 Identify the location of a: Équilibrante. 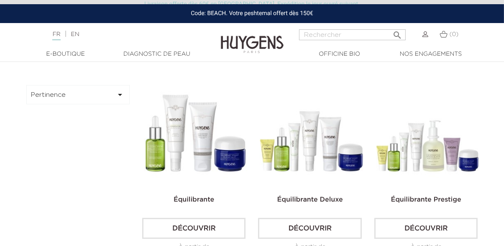
(194, 200).